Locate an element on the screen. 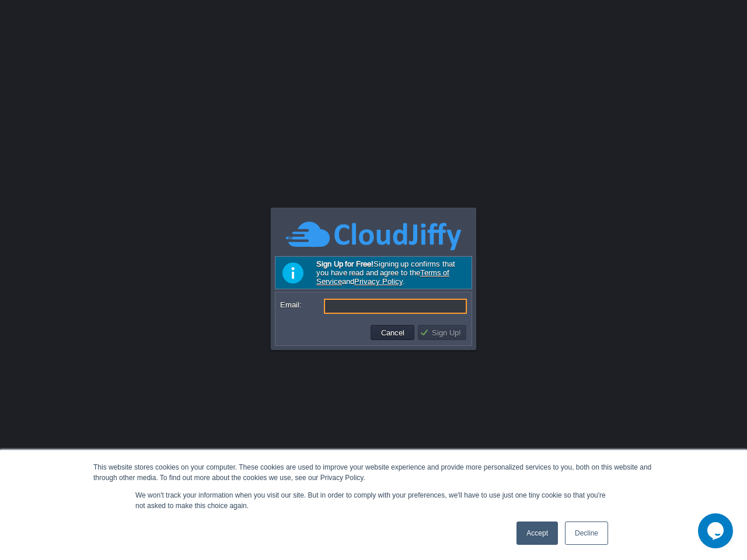 The width and height of the screenshot is (747, 560). a: Terms of Service is located at coordinates (383, 277).